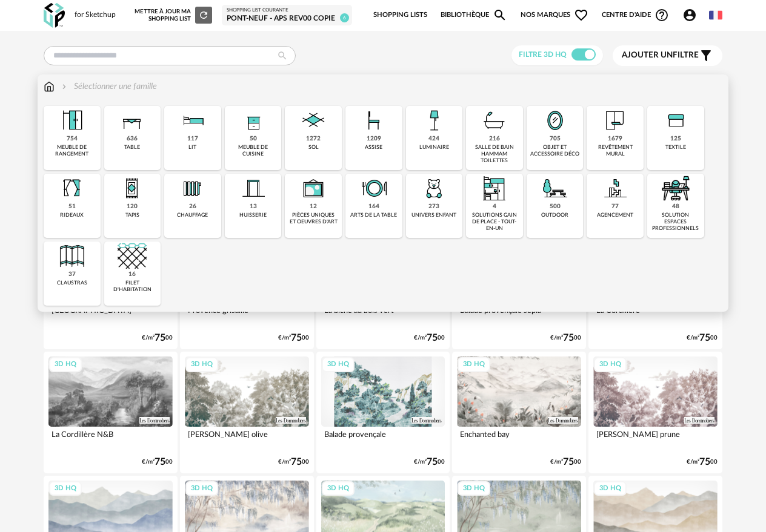  I want to click on span: Filtre 3D HQ, so click(542, 54).